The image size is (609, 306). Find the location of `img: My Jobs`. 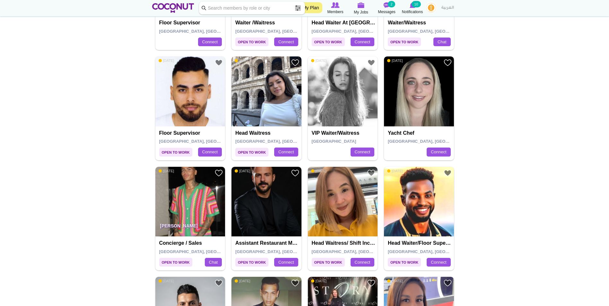

img: My Jobs is located at coordinates (361, 5).